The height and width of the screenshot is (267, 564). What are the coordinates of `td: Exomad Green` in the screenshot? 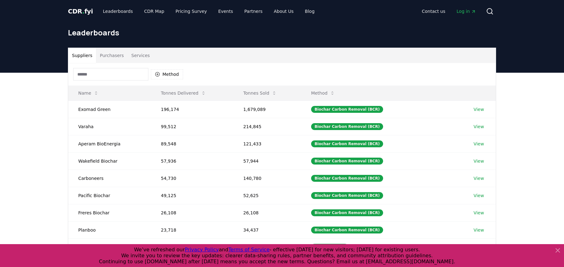 It's located at (109, 109).